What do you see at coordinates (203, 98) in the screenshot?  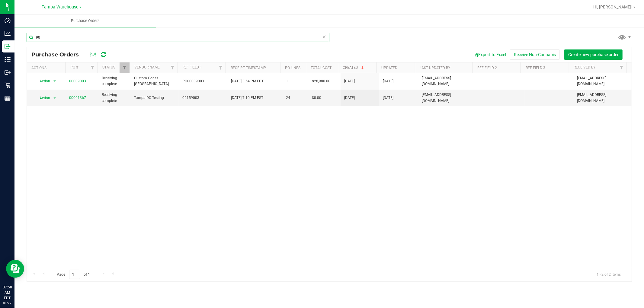 I see `span: 02159003` at bounding box center [203, 98].